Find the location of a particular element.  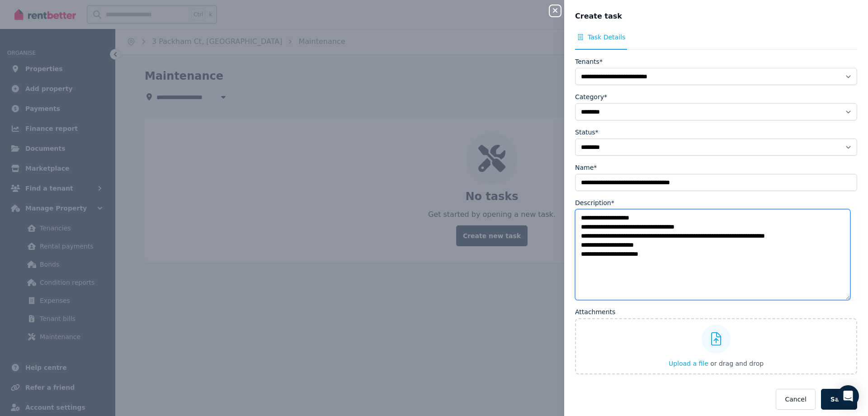

label: Attachments is located at coordinates (595, 311).